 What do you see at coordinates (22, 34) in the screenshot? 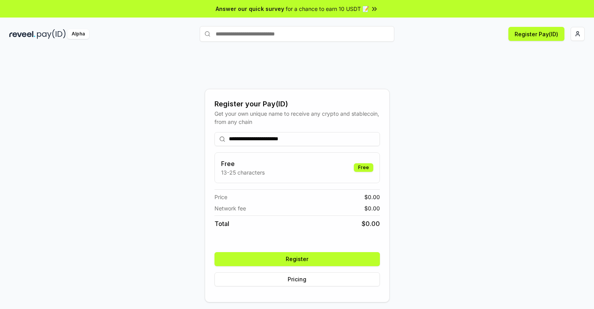
I see `img: reveel_dark` at bounding box center [22, 34].